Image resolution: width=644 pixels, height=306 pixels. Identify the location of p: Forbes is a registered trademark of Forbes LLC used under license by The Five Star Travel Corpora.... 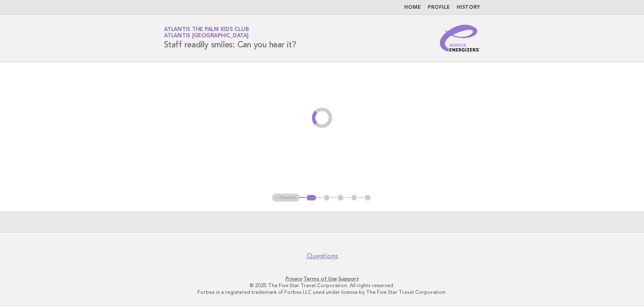
(322, 292).